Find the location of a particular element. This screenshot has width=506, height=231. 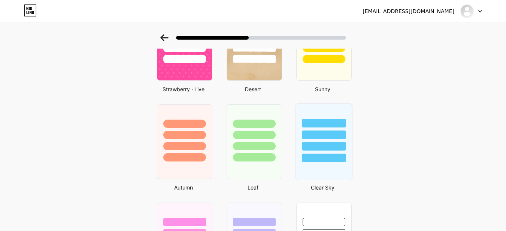

div: Strawberry · Live is located at coordinates (183, 89).